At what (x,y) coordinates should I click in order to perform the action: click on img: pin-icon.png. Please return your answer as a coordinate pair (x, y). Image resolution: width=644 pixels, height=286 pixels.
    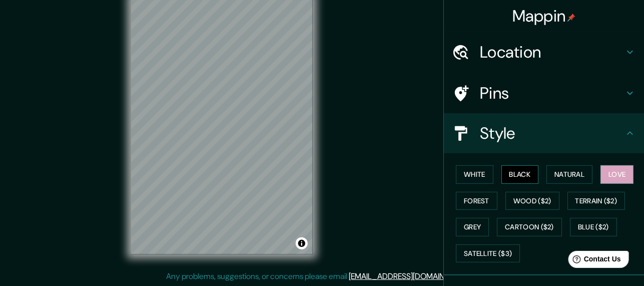
    Looking at the image, I should click on (571, 17).